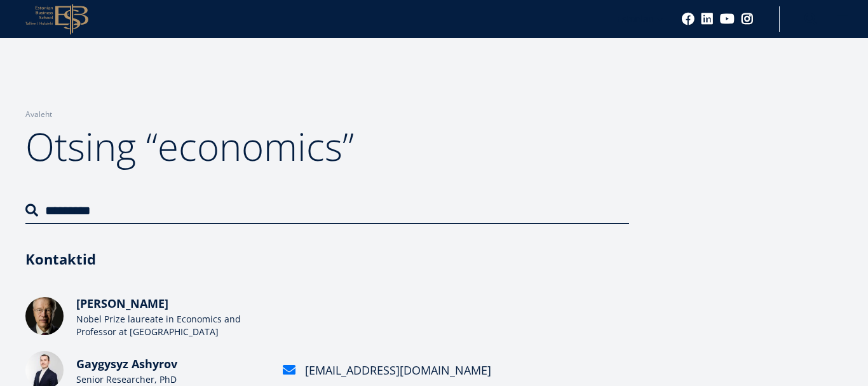 This screenshot has height=386, width=868. Describe the element at coordinates (328, 146) in the screenshot. I see `h1: Otsing “economics”` at that location.